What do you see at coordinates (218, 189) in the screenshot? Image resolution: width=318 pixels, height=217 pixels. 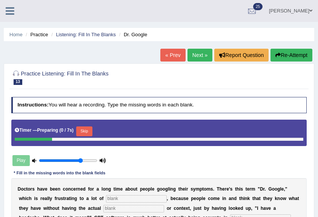 I see `b: T` at bounding box center [218, 189].